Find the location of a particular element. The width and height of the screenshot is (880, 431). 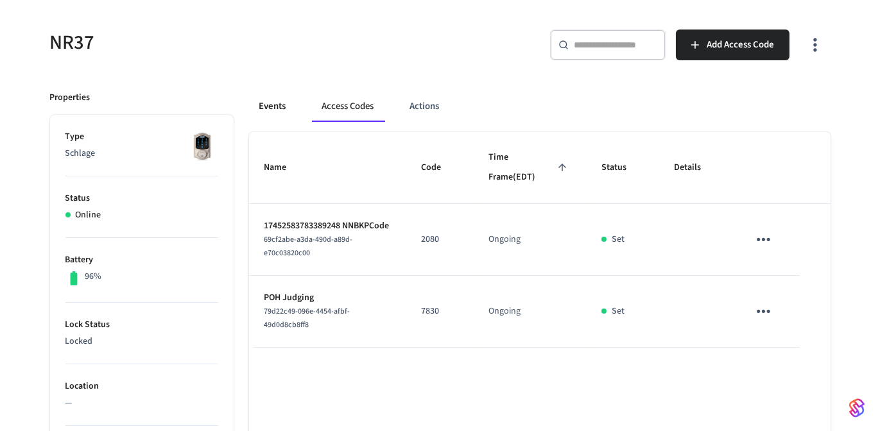

p: POH Judging is located at coordinates (327, 298).